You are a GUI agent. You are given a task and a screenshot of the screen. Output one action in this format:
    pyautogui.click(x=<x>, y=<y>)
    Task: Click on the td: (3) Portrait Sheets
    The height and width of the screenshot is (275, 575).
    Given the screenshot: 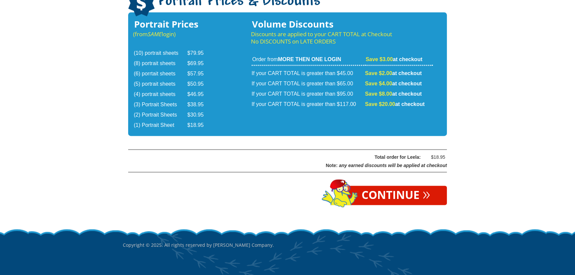 What is the action you would take?
    pyautogui.click(x=160, y=105)
    